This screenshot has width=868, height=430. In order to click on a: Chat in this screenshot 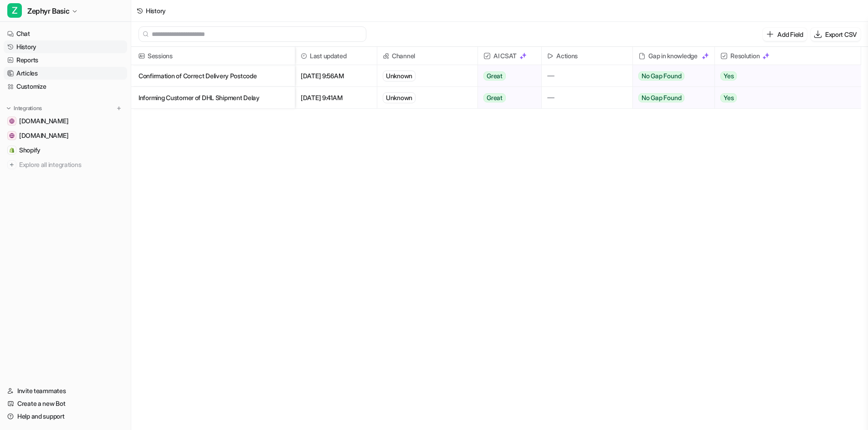, I will do `click(65, 34)`.